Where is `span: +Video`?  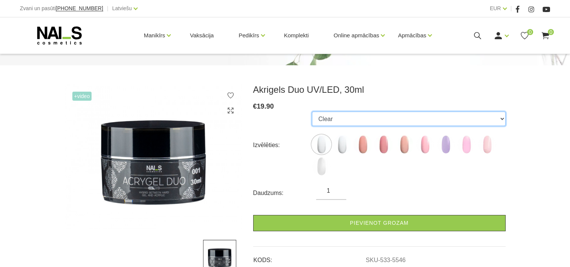 span: +Video is located at coordinates (82, 96).